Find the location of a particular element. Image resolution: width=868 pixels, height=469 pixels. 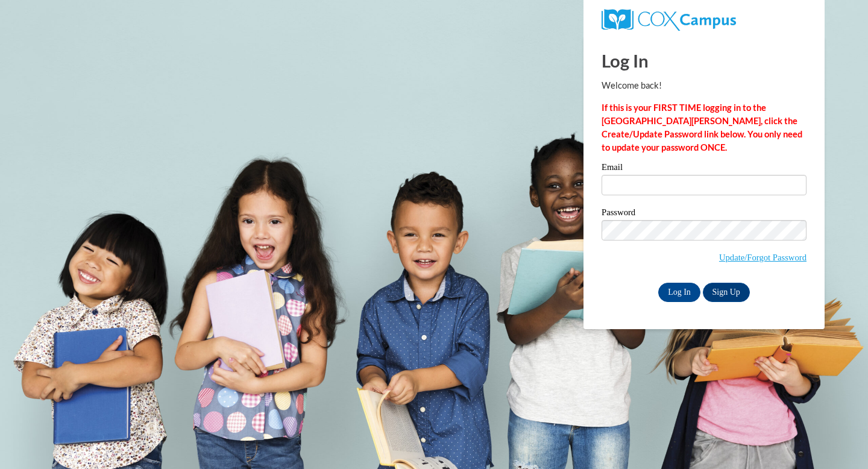

img: COX Campus is located at coordinates (669, 20).